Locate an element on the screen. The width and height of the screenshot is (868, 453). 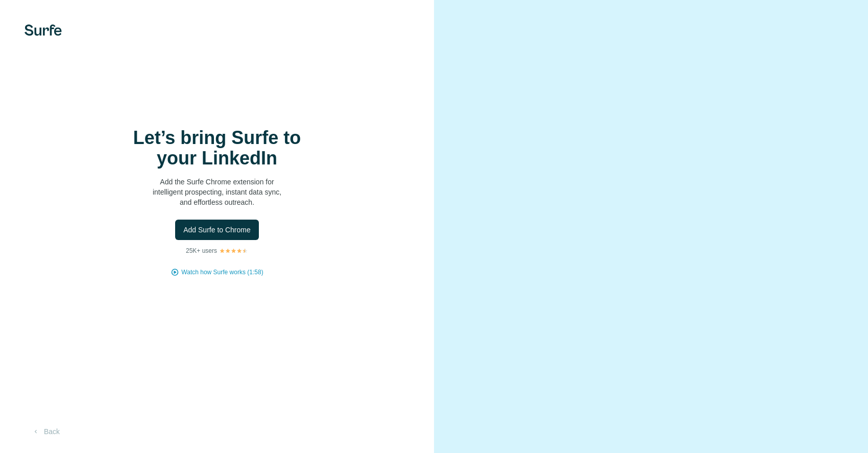
img: Surfe's logo is located at coordinates (43, 30).